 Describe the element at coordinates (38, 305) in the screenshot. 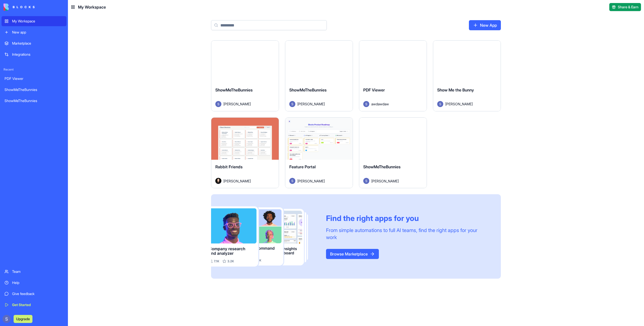

I see `div: Get Started` at that location.